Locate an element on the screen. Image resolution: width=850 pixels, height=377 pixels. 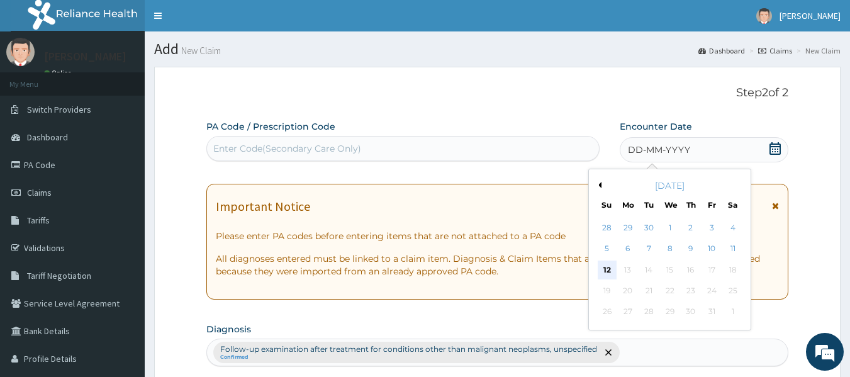
div: Not available Thursday, October 30th, 2025 is located at coordinates (691, 312).